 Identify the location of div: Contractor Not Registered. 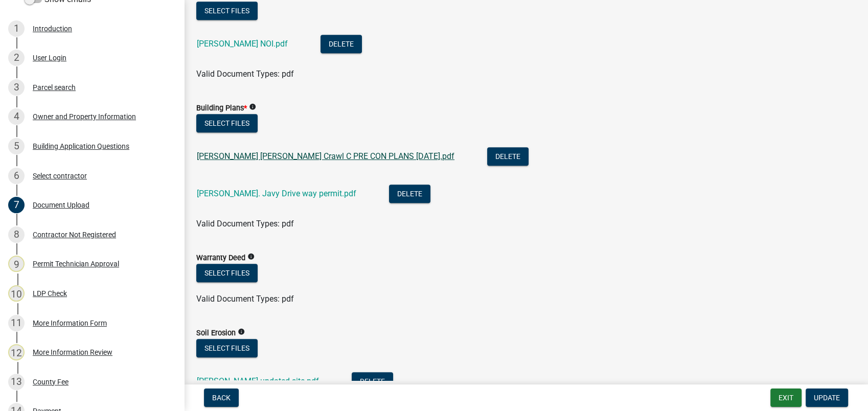
(74, 235).